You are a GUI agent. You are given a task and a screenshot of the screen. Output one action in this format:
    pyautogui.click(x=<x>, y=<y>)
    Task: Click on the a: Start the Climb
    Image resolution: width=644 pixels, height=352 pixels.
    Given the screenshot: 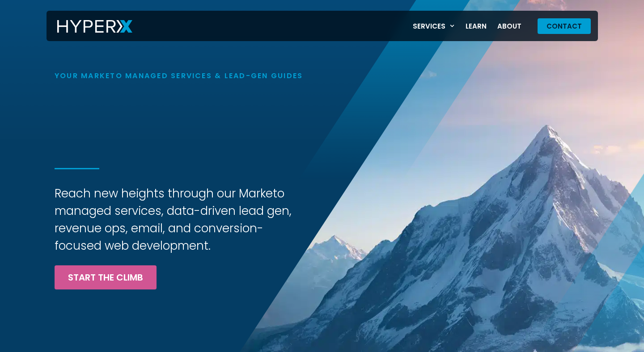 What is the action you would take?
    pyautogui.click(x=105, y=277)
    